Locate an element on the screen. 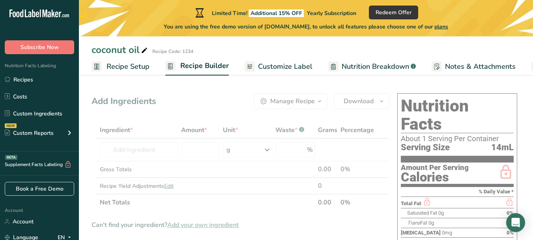  span: plans is located at coordinates (441, 26).